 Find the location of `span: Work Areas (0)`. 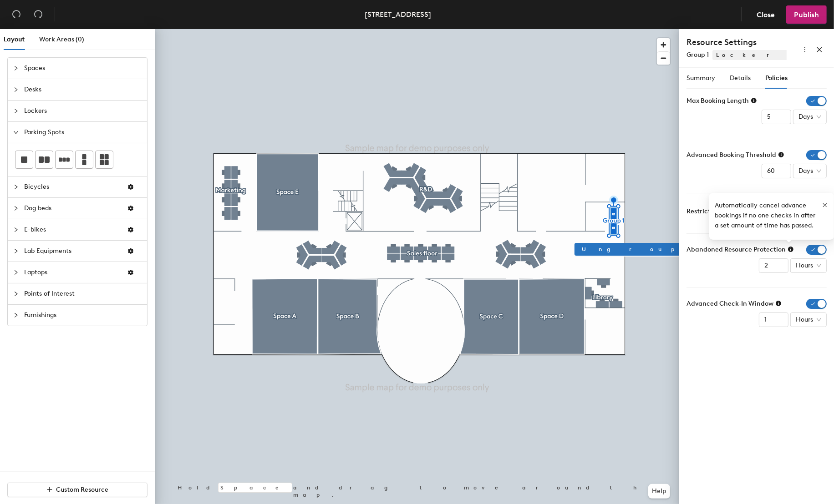

span: Work Areas (0) is located at coordinates (61, 39).